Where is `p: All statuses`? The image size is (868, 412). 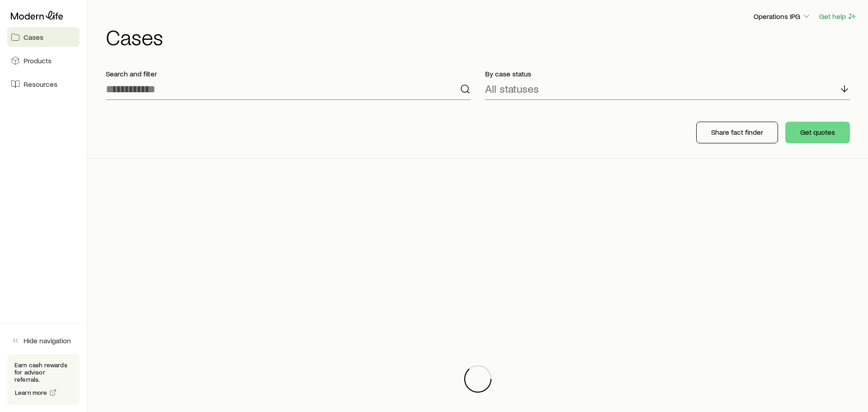 p: All statuses is located at coordinates (512, 89).